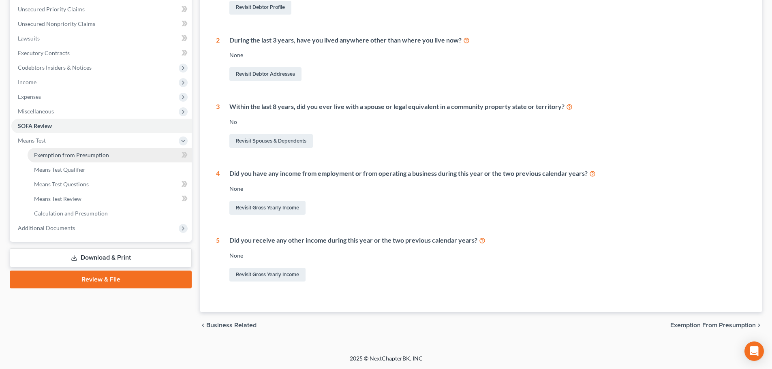 The width and height of the screenshot is (772, 369). Describe the element at coordinates (32, 140) in the screenshot. I see `span: Means Test` at that location.